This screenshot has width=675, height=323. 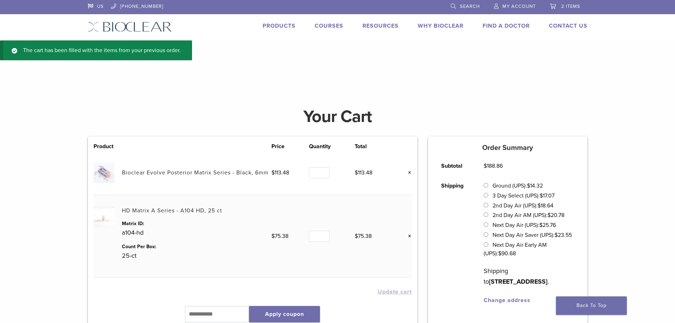 I want to click on label: 2nd Day Air (UPS):, so click(x=523, y=206).